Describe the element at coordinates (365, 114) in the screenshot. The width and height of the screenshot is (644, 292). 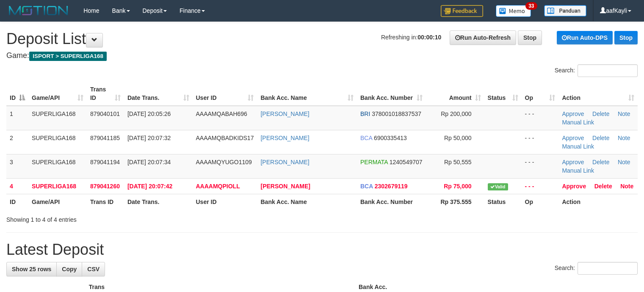
I see `span: BRI` at that location.